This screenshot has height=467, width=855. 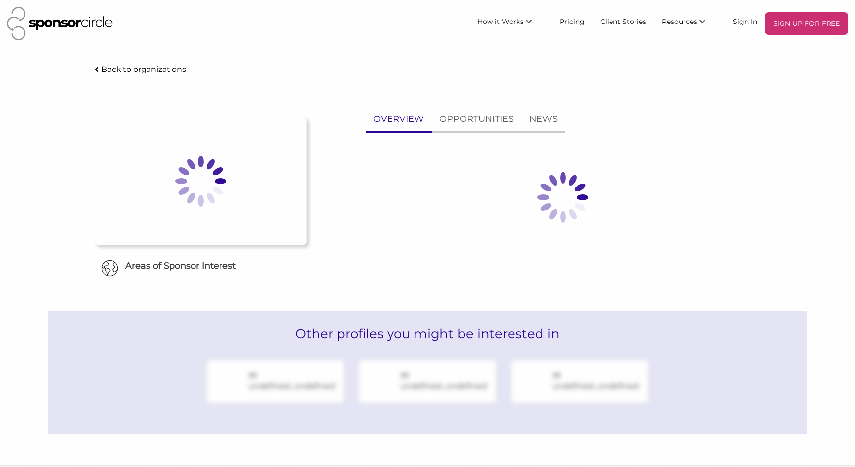 I want to click on p: OVERVIEW, so click(x=398, y=119).